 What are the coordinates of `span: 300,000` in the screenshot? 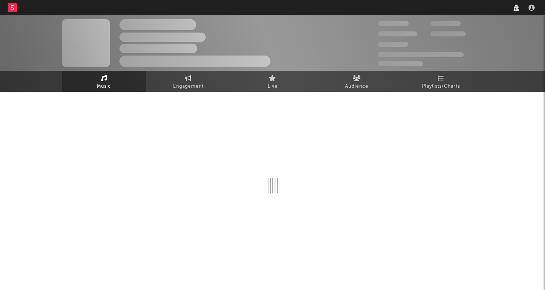 It's located at (393, 23).